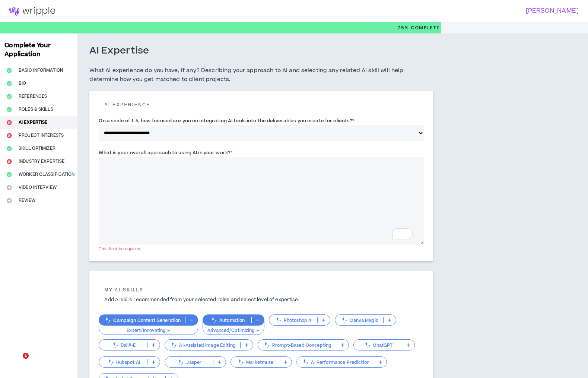 Image resolution: width=588 pixels, height=378 pixels. What do you see at coordinates (142, 320) in the screenshot?
I see `p: Campaign Content Generation` at bounding box center [142, 320].